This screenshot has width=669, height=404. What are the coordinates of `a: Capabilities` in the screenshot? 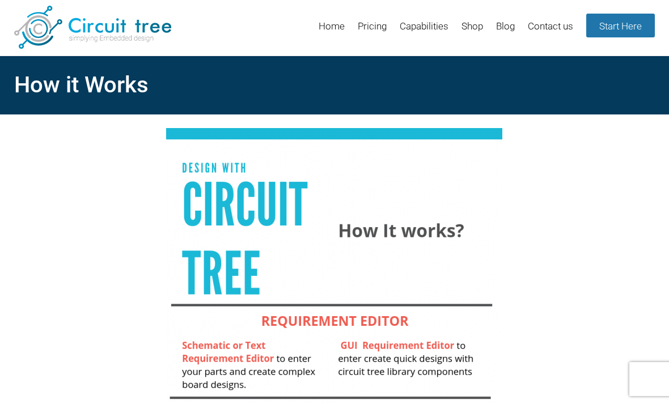 It's located at (424, 31).